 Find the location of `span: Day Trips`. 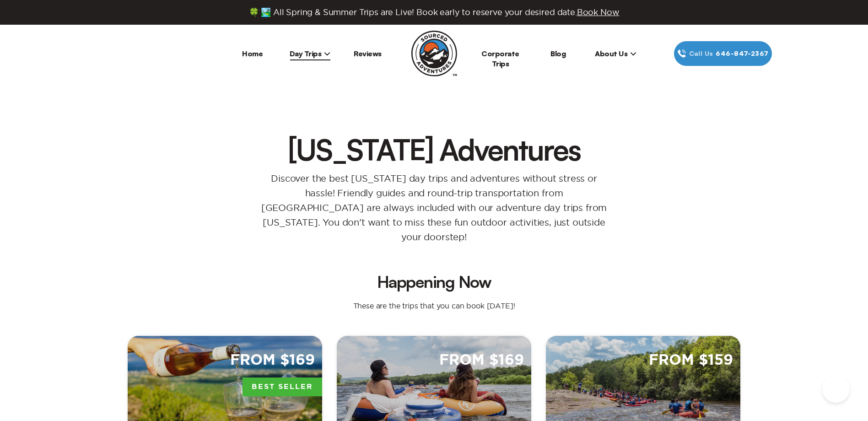

span: Day Trips is located at coordinates (310, 54).